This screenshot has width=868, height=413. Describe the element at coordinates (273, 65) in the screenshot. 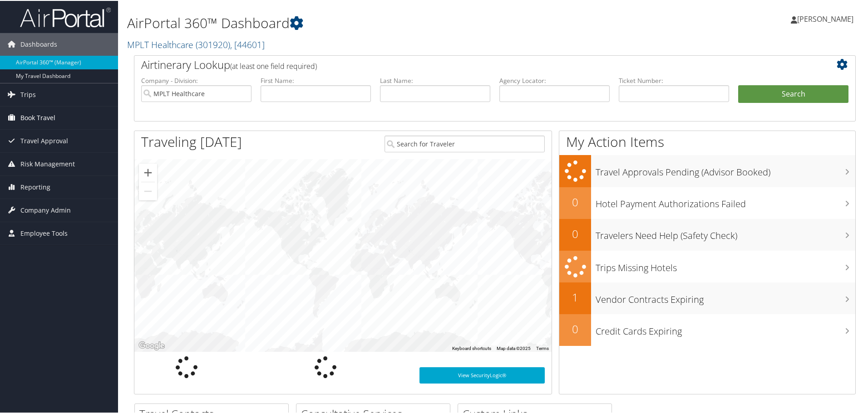

I see `span: (at least one field required)` at that location.